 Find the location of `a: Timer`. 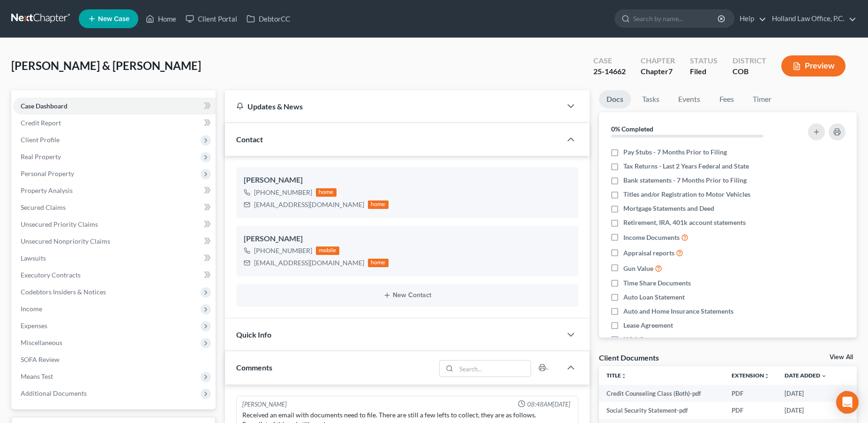

a: Timer is located at coordinates (762, 99).